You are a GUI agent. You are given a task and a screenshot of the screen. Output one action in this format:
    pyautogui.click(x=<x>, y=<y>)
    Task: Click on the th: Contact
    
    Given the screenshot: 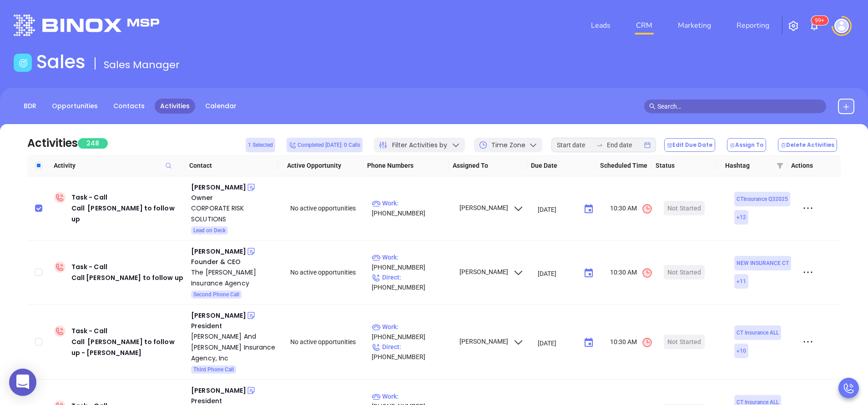 What is the action you would take?
    pyautogui.click(x=232, y=166)
    